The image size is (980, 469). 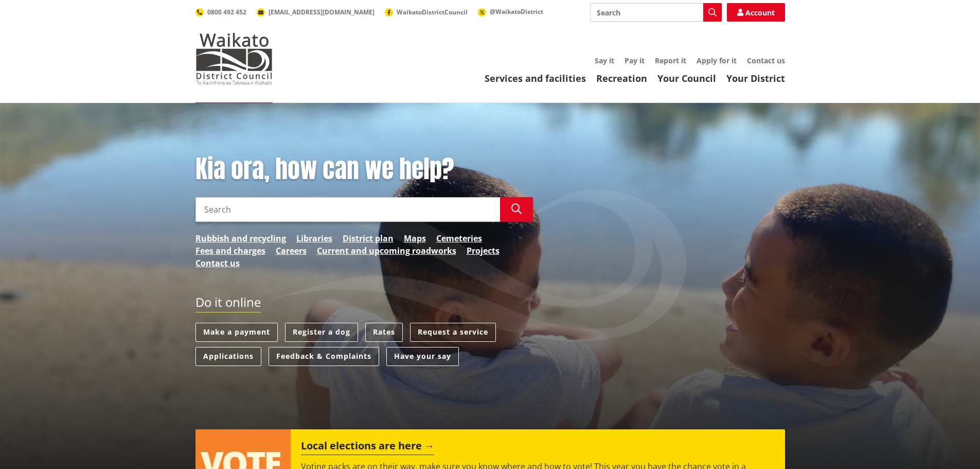 I want to click on a: Your Council, so click(x=686, y=78).